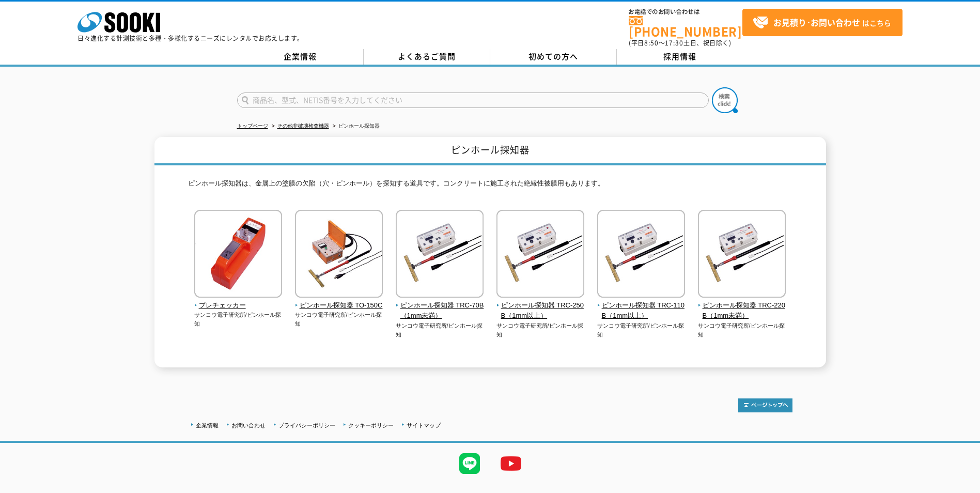 This screenshot has height=493, width=980. Describe the element at coordinates (191, 38) in the screenshot. I see `p: 日々進化する計測技術と多種・多様化するニーズにレンタルでお応えします。` at that location.